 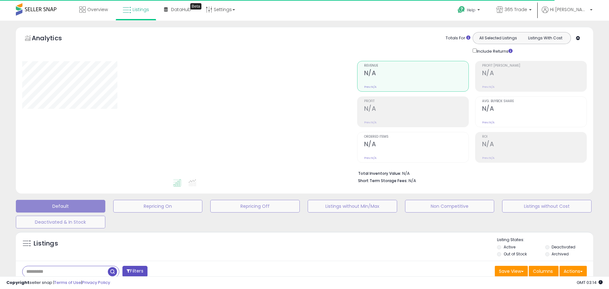 What do you see at coordinates (181, 10) in the screenshot?
I see `span: DataHub` at bounding box center [181, 10].